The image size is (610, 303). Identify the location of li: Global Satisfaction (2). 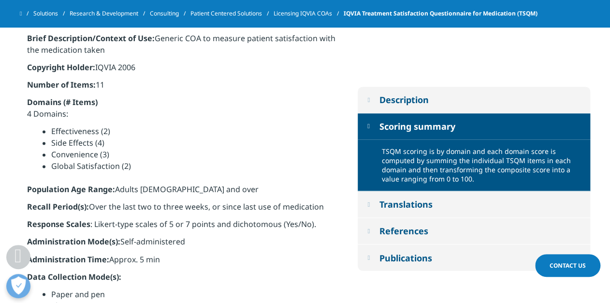
(193, 166).